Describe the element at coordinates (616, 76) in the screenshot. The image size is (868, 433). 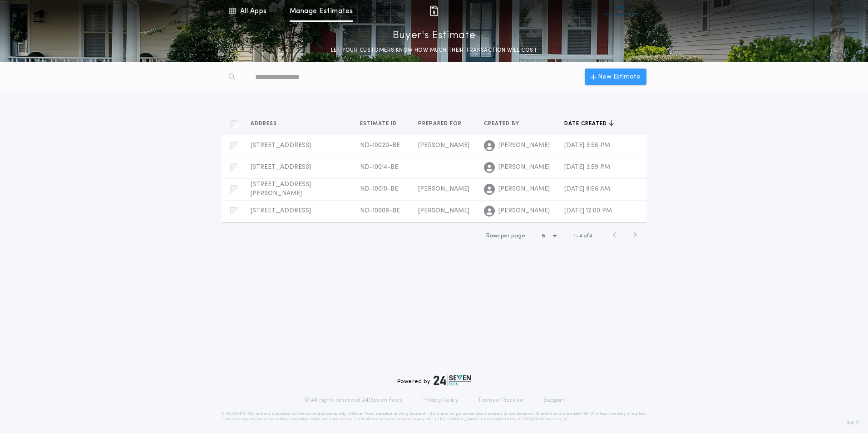
I see `button: New Estimate` at that location.